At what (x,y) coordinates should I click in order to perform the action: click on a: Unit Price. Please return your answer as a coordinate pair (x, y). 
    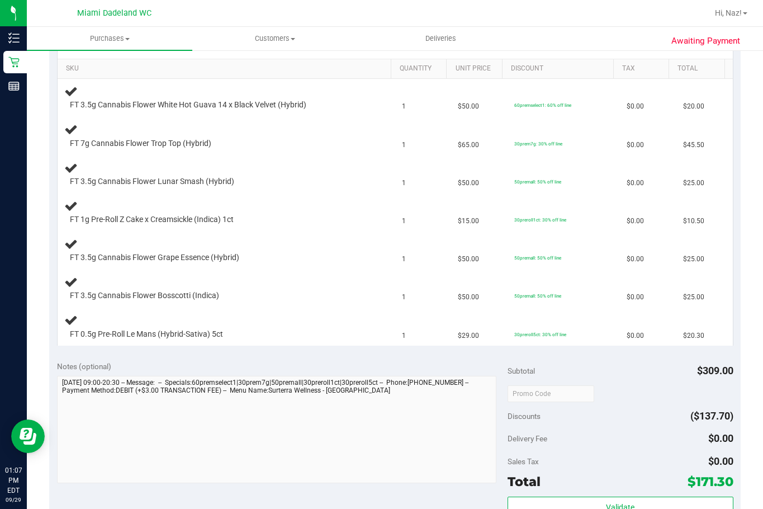
    Looking at the image, I should click on (477, 69).